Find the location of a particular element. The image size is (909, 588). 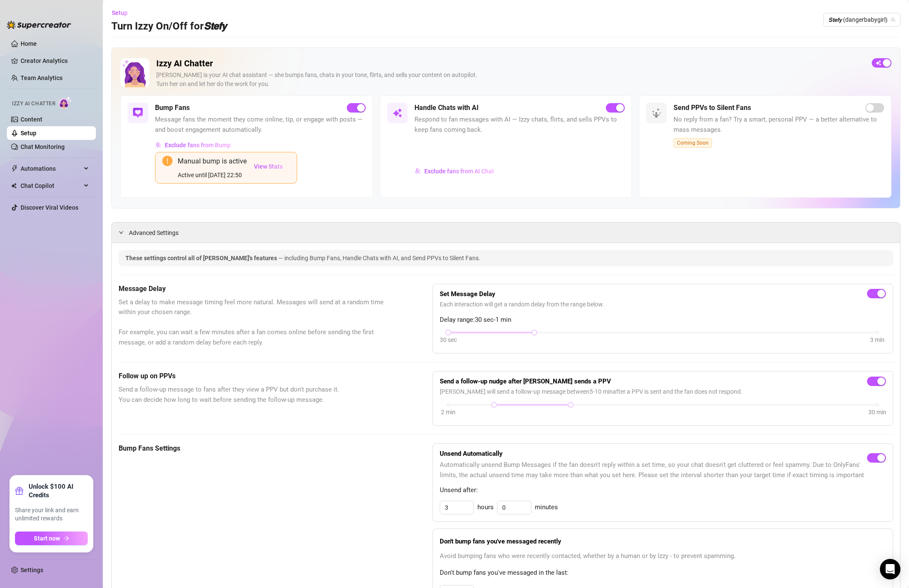

h3: Turn Izzy On/Off for 𝙎𝙩𝙚𝙛𝙮 is located at coordinates (168, 27).